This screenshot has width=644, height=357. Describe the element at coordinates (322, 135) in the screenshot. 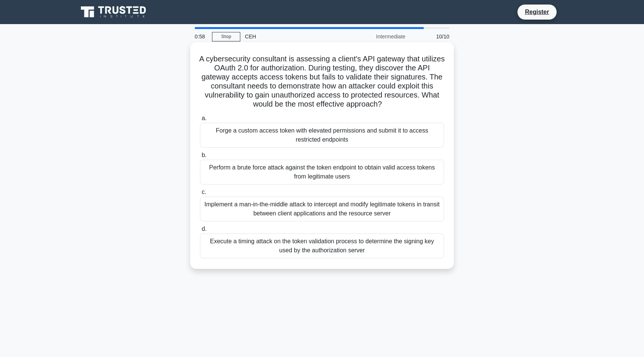

I see `div: Forge a custom access token with elevated permissions and submit it to access restricted endpoints` at that location.